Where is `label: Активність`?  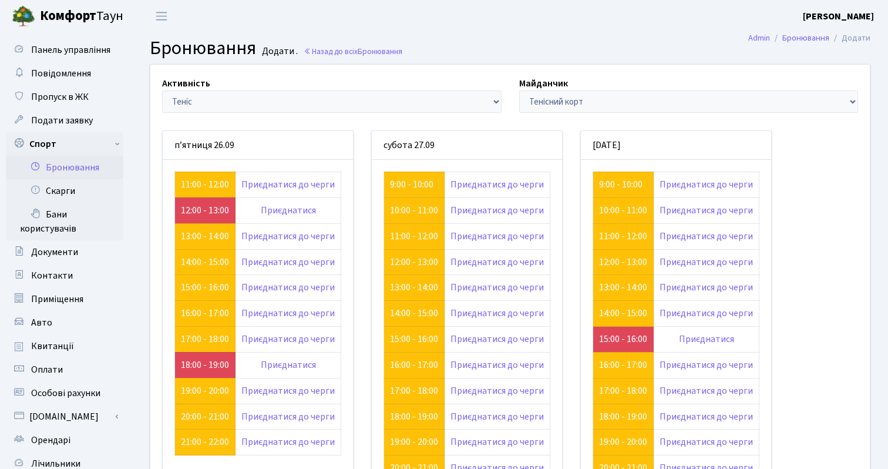
label: Активність is located at coordinates (186, 83).